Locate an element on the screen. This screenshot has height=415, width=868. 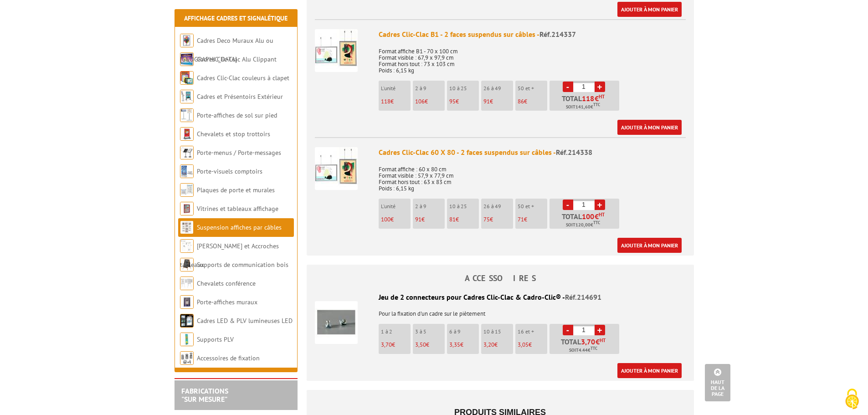
a: Porte-menus / Porte-messages is located at coordinates (239, 152).